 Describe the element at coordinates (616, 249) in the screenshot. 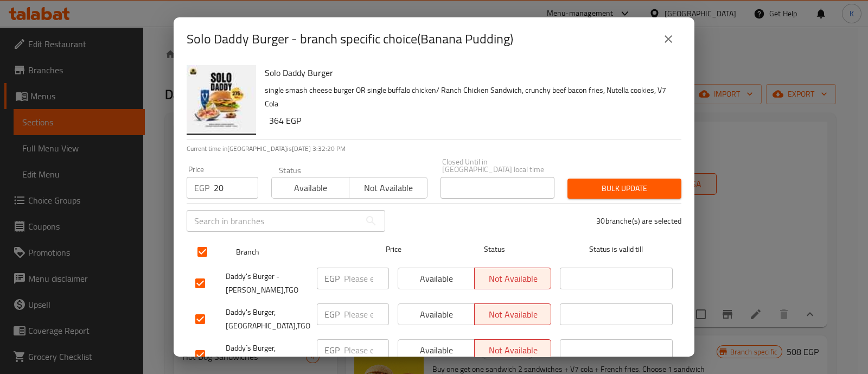

I see `span: Status is valid till` at that location.